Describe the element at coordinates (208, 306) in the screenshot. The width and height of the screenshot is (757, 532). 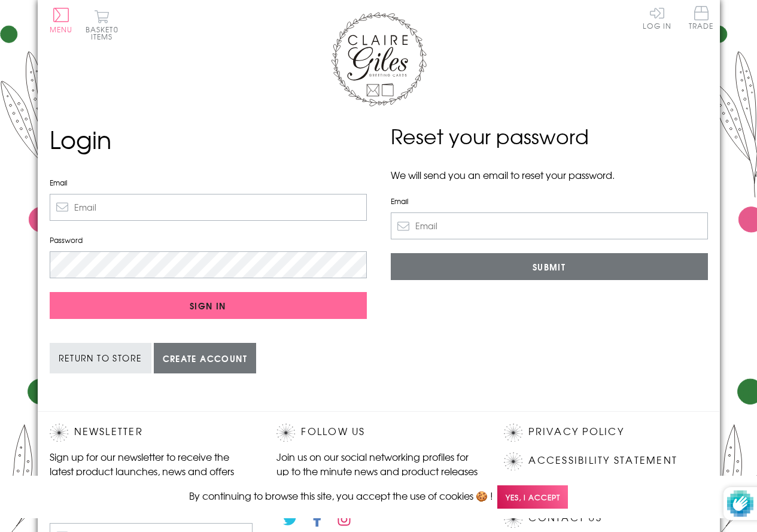
I see `input: Sign In` at that location.